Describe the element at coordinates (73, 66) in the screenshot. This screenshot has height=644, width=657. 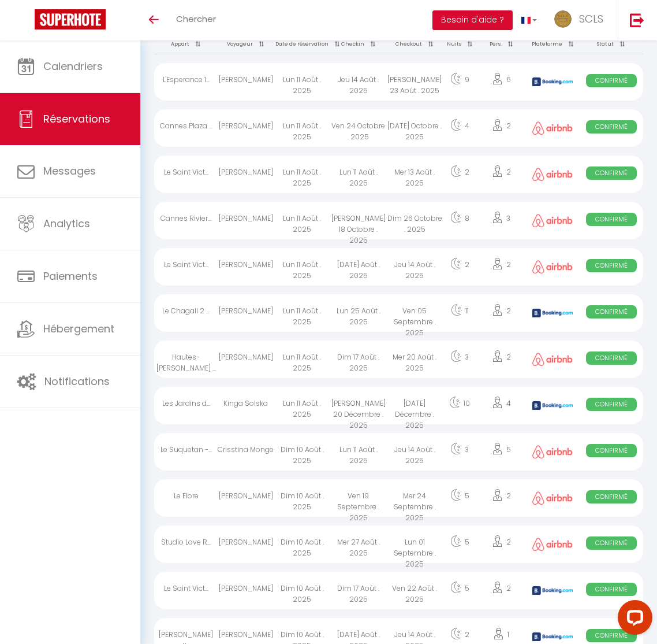
I see `span: Calendriers` at that location.